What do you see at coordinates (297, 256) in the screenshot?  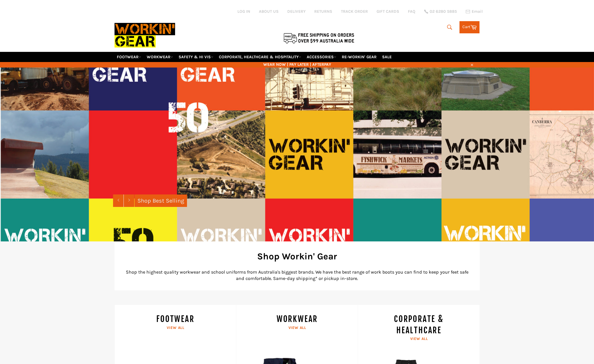 I see `h2: Shop Workin' Gear` at bounding box center [297, 256].